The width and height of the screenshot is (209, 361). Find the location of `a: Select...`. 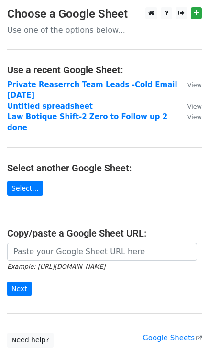

a: Select... is located at coordinates (25, 188).